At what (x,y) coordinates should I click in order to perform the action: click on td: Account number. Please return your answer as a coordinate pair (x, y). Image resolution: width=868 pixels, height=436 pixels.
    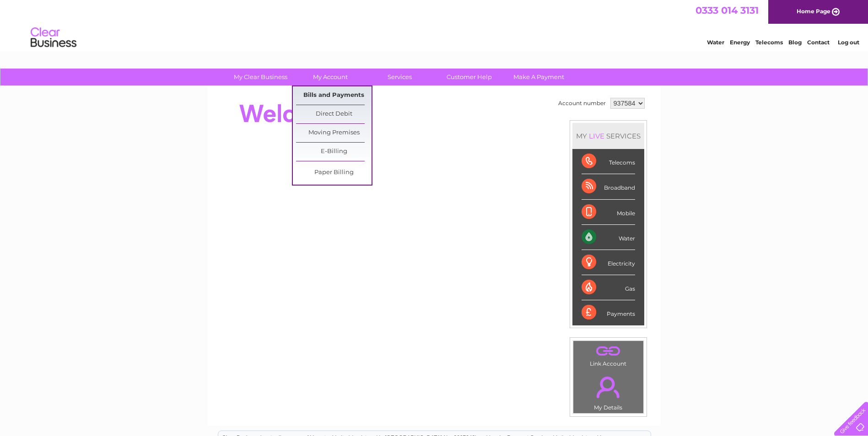
    Looking at the image, I should click on (583, 103).